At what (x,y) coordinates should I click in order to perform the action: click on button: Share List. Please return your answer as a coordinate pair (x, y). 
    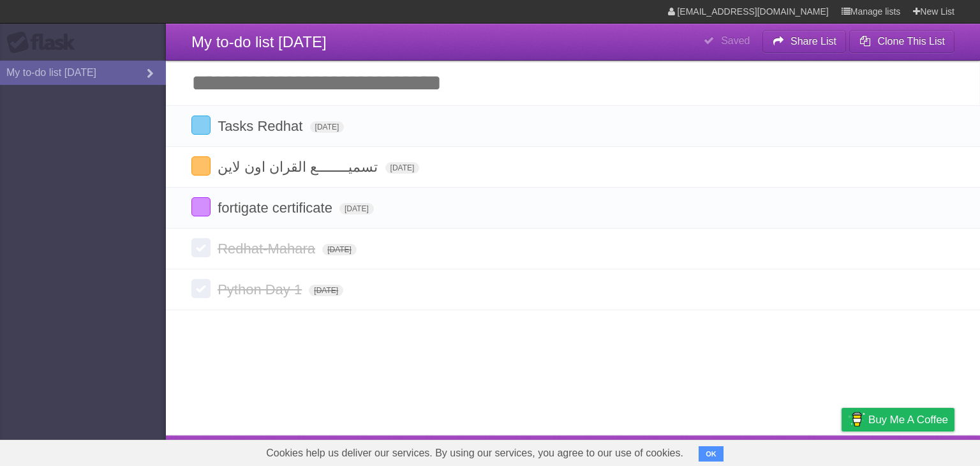
    Looking at the image, I should click on (804, 41).